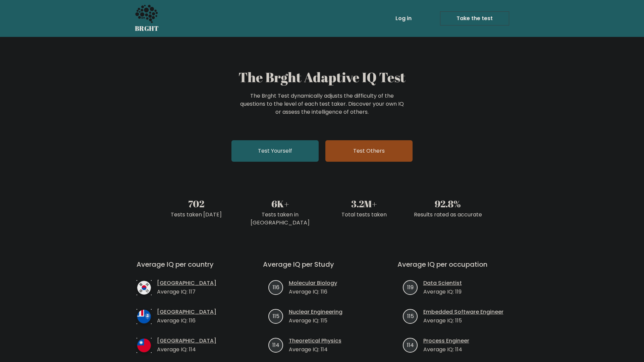 Image resolution: width=644 pixels, height=362 pixels. What do you see at coordinates (410, 287) in the screenshot?
I see `text: 119` at bounding box center [410, 287].